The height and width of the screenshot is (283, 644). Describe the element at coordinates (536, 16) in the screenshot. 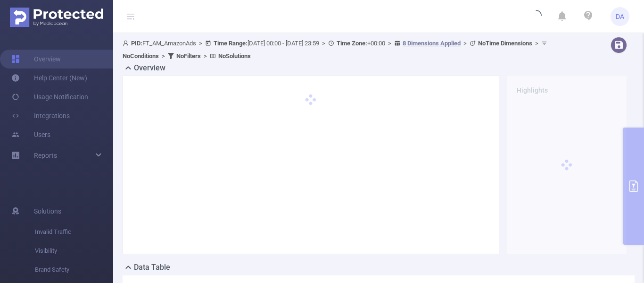

I see `i: icon: loading` at that location.